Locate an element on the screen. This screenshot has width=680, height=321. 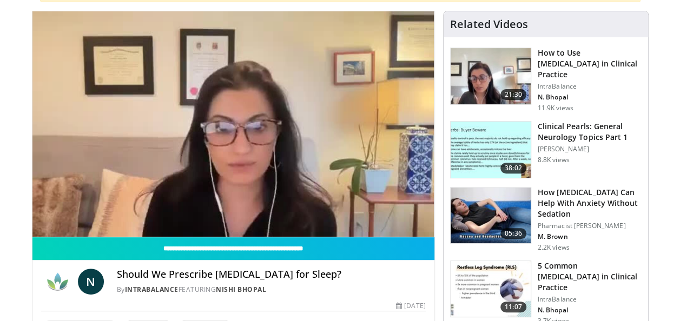
p: M. Brown is located at coordinates (589, 237).